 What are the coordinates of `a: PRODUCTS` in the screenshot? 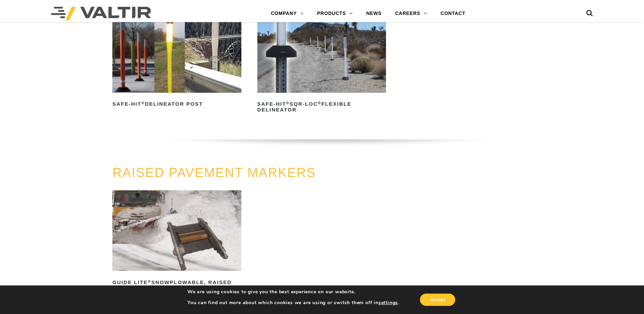 It's located at (334, 14).